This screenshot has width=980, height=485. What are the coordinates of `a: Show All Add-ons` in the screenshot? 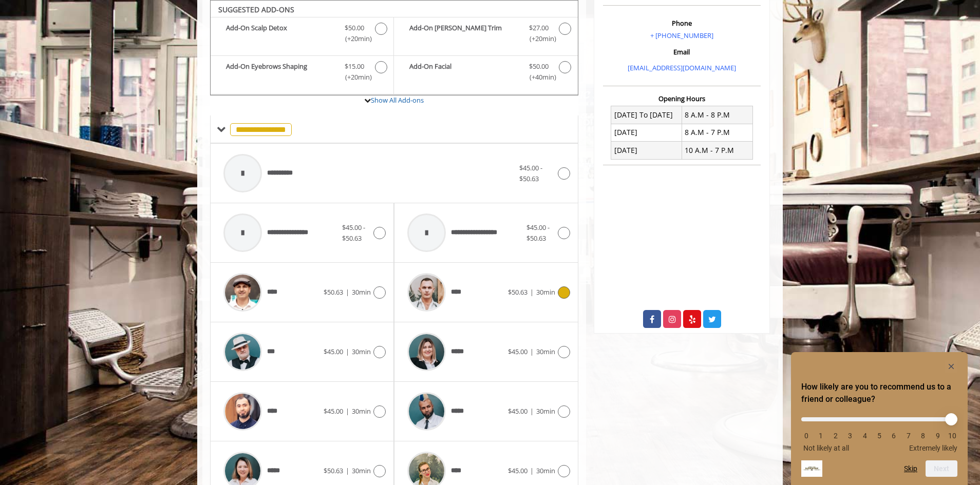 It's located at (397, 100).